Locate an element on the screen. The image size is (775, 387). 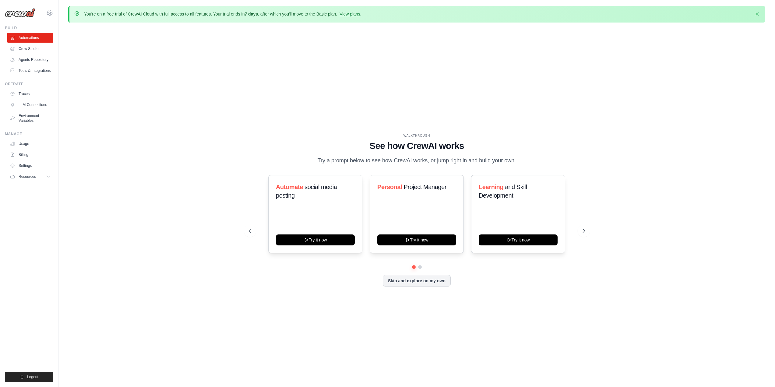
div: Chat Widget is located at coordinates (760, 373).